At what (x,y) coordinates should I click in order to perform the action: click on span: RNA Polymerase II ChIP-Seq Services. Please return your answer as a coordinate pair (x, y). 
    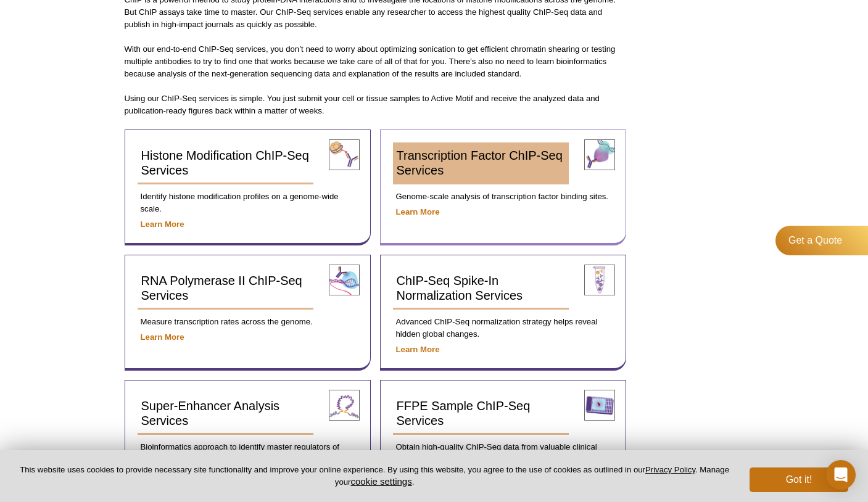
    Looking at the image, I should click on (222, 288).